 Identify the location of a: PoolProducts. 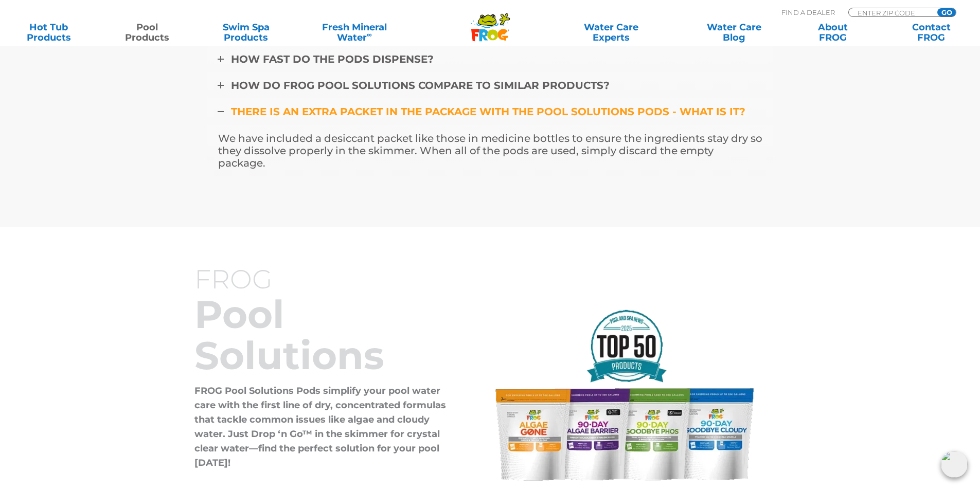
(147, 33).